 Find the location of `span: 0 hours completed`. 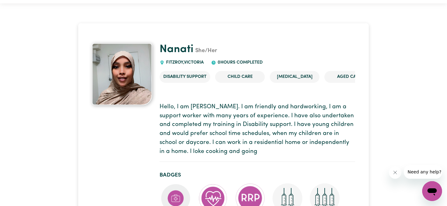

span: 0 hours completed is located at coordinates (239, 62).